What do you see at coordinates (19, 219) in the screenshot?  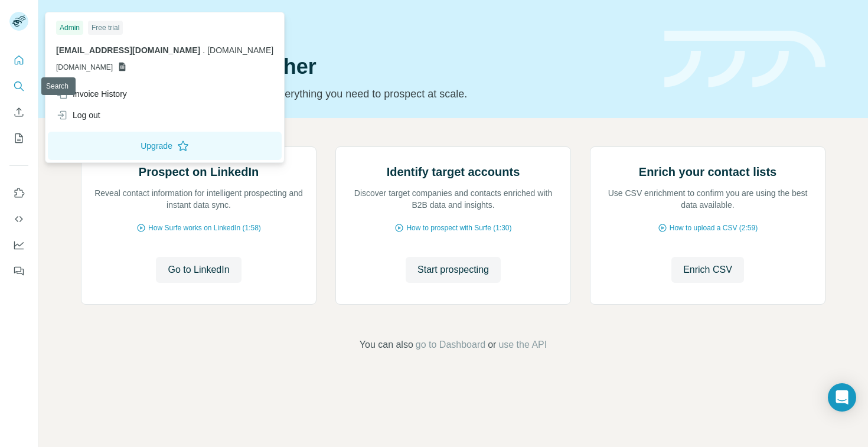 I see `button: Use Surfe API` at bounding box center [19, 219].